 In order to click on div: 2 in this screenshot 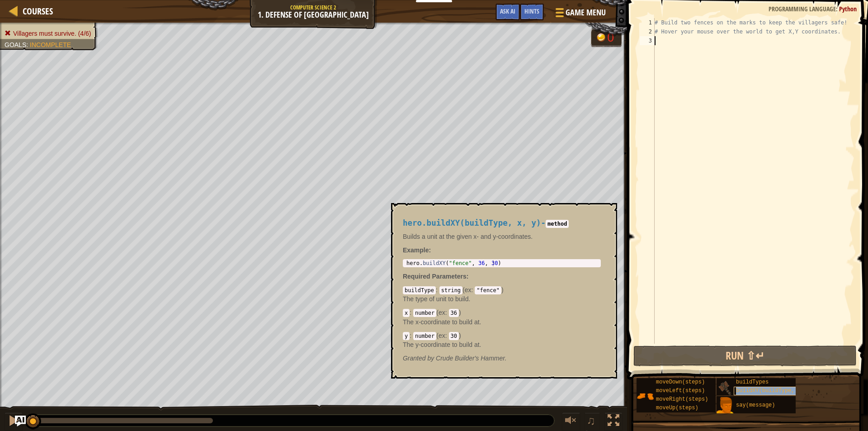, I will do `click(647, 32)`.